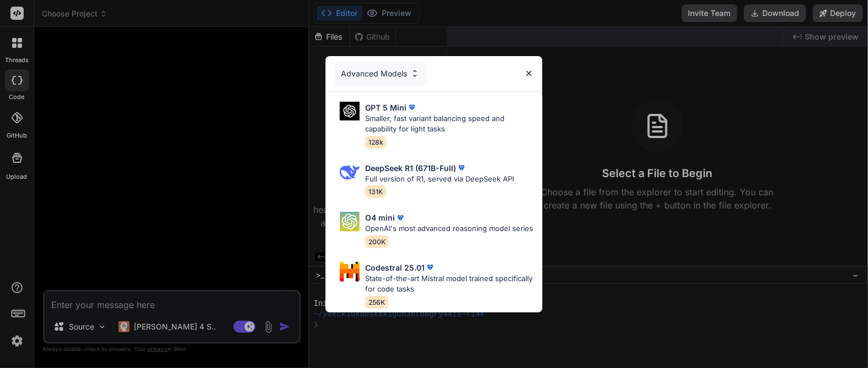 Image resolution: width=868 pixels, height=368 pixels. I want to click on span: 200K, so click(377, 242).